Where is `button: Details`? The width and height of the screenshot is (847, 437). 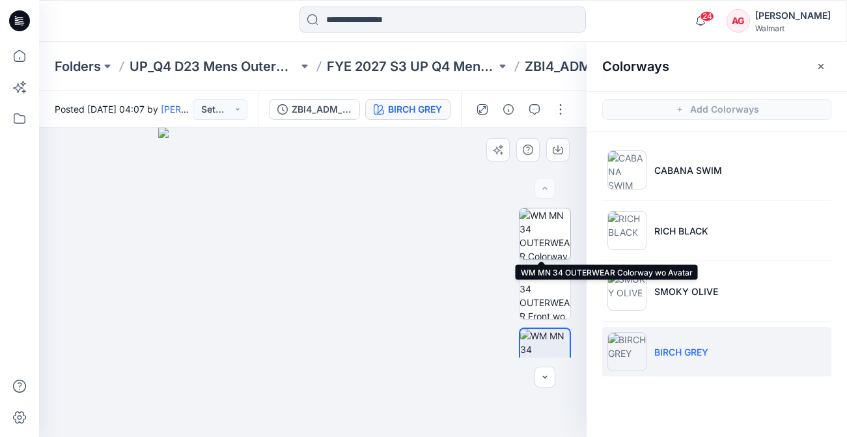
button: Details is located at coordinates (508, 109).